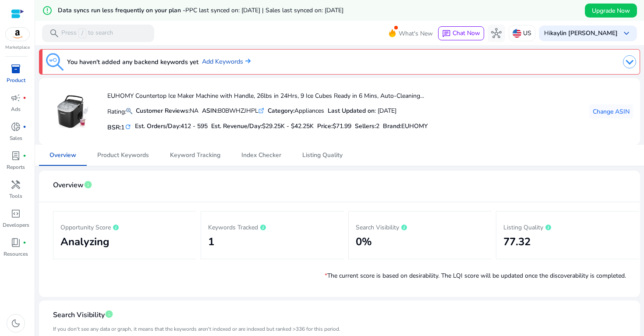  I want to click on mat-icon: refresh, so click(128, 127).